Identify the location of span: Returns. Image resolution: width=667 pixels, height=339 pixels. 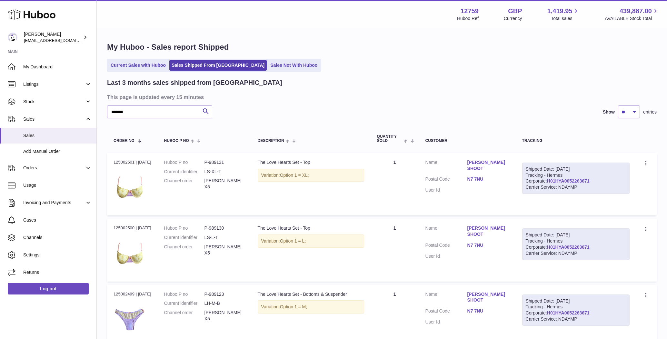
(57, 272).